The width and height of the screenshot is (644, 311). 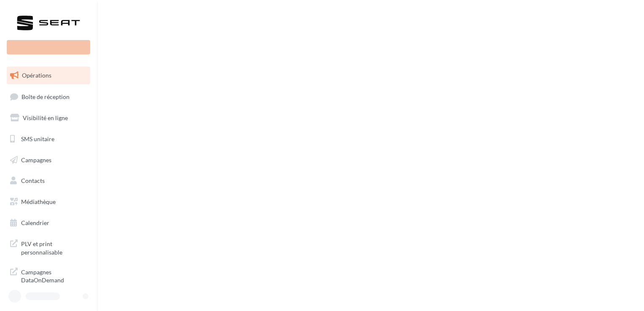 I want to click on a: Opérations, so click(x=49, y=76).